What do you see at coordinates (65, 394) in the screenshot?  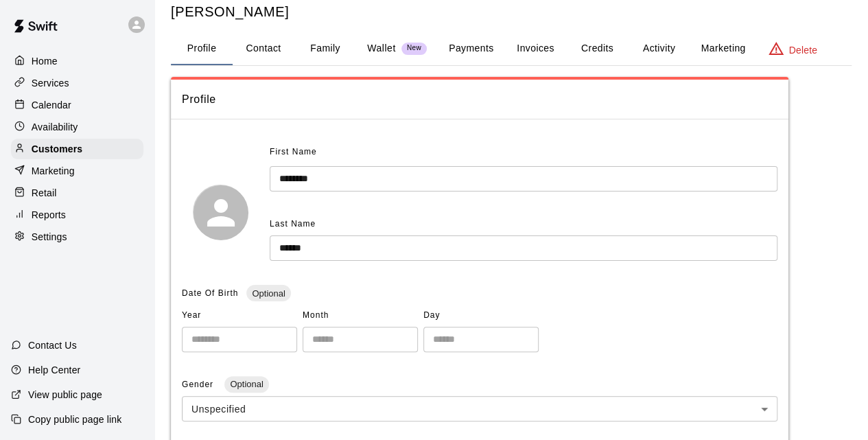 I see `p: View public page` at bounding box center [65, 394].